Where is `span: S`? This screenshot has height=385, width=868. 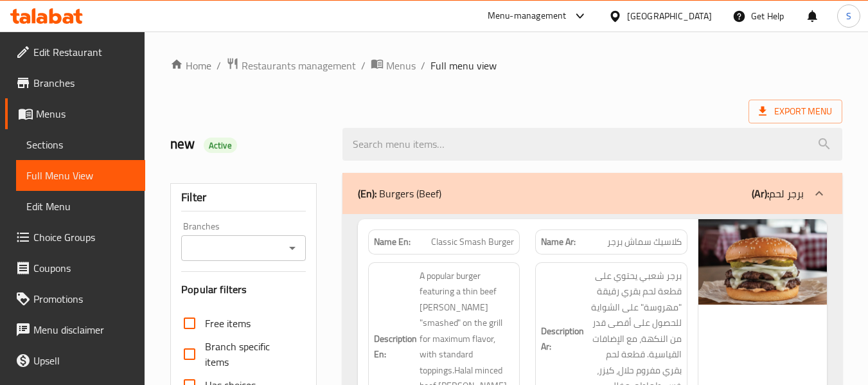 span: S is located at coordinates (849, 16).